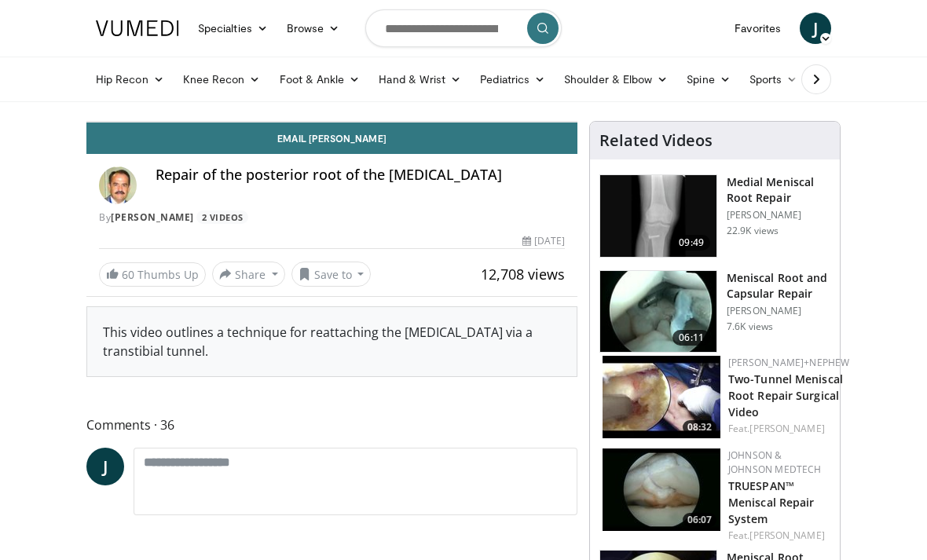  Describe the element at coordinates (691, 338) in the screenshot. I see `span: 06:11` at that location.